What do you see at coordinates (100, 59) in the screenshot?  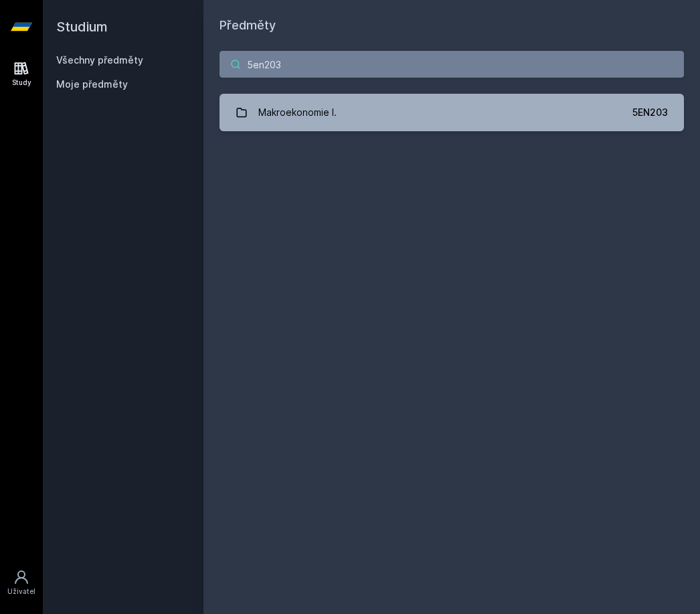 I see `a: Všechny předměty` at bounding box center [100, 59].